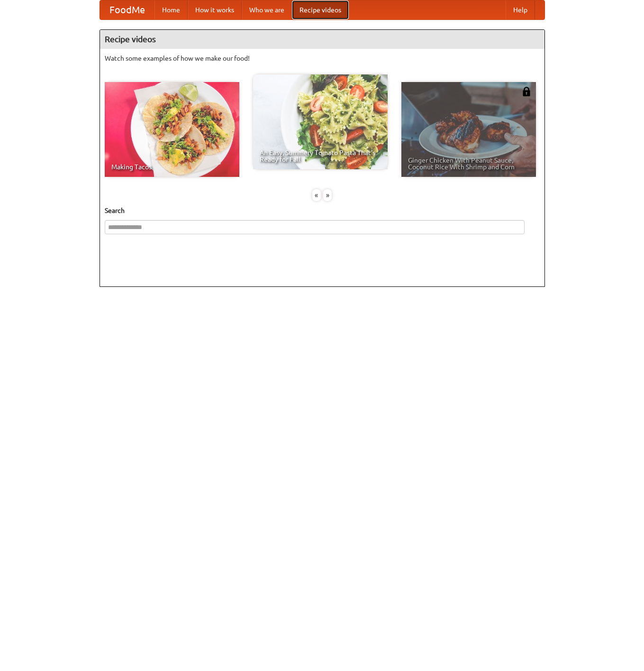 Image resolution: width=644 pixels, height=671 pixels. I want to click on h4: Recipe videos, so click(322, 40).